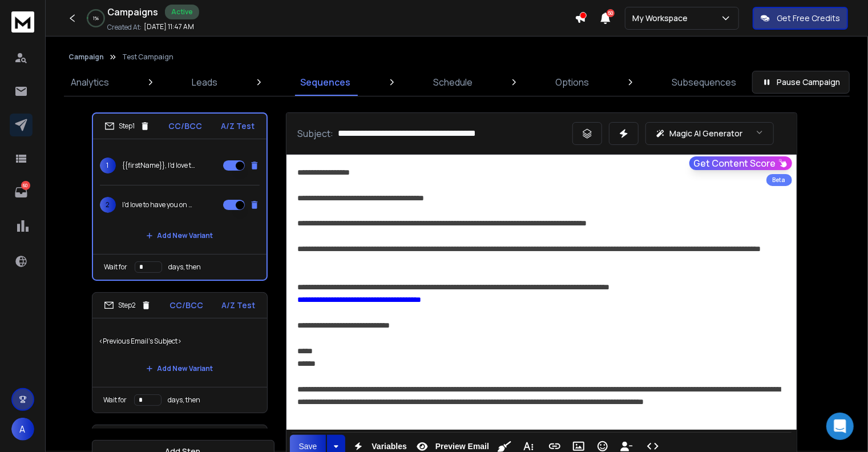  What do you see at coordinates (26, 185) in the screenshot?
I see `p: 60` at bounding box center [26, 185].